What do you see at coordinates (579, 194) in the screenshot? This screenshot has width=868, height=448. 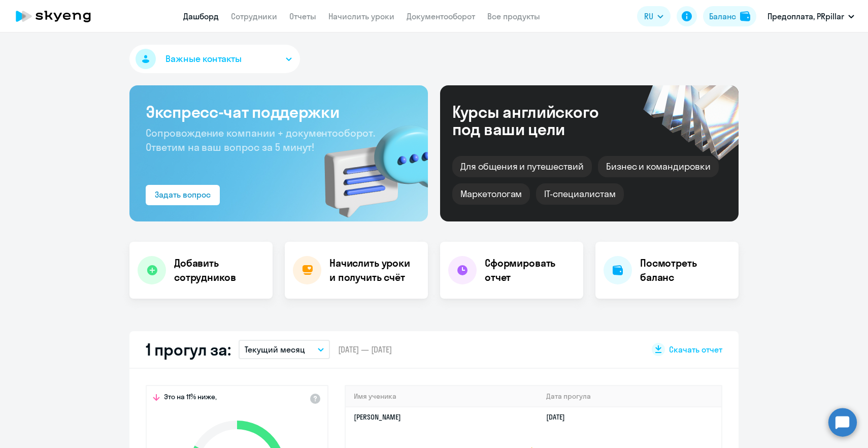 I see `div: IT-специалистам` at bounding box center [579, 194].